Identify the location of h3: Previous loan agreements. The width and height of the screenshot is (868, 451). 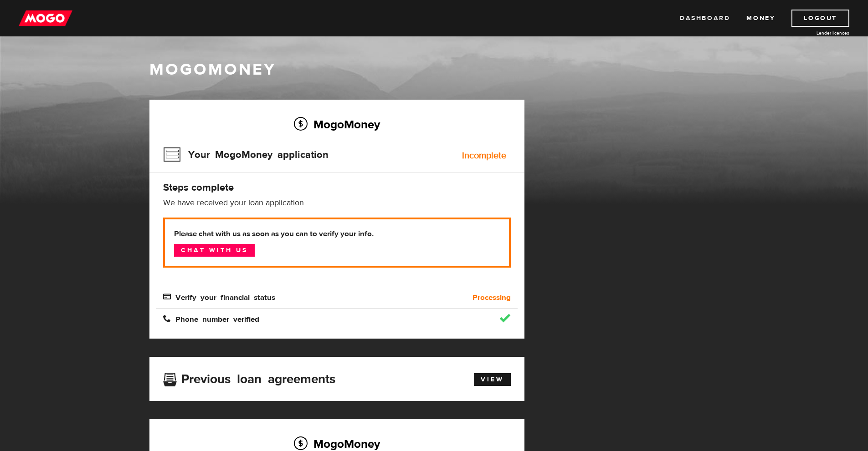
(249, 378).